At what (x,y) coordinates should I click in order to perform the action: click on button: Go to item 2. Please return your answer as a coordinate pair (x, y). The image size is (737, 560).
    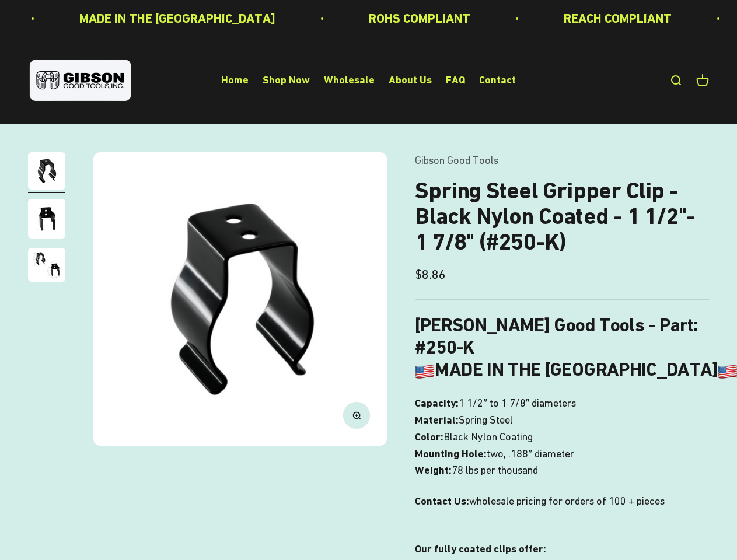
    Looking at the image, I should click on (47, 220).